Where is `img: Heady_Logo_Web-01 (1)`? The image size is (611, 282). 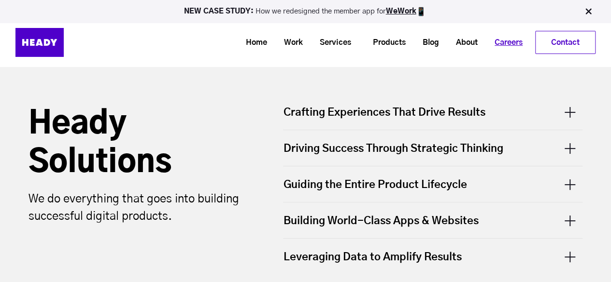
img: Heady_Logo_Web-01 (1) is located at coordinates (40, 42).